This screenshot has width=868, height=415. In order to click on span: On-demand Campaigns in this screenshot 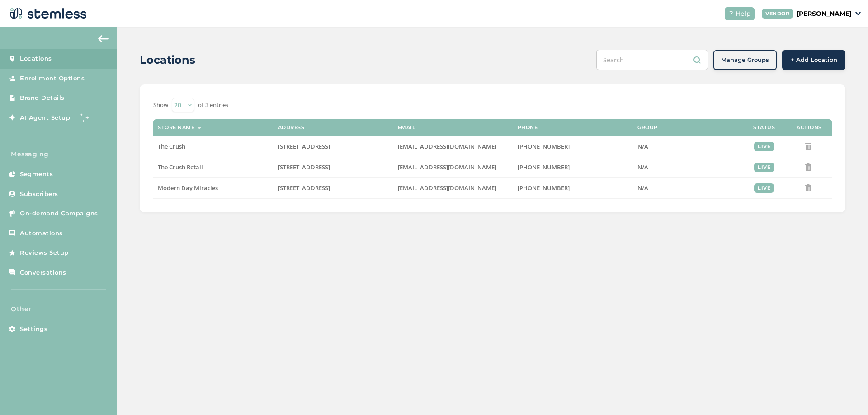, I will do `click(59, 214)`.